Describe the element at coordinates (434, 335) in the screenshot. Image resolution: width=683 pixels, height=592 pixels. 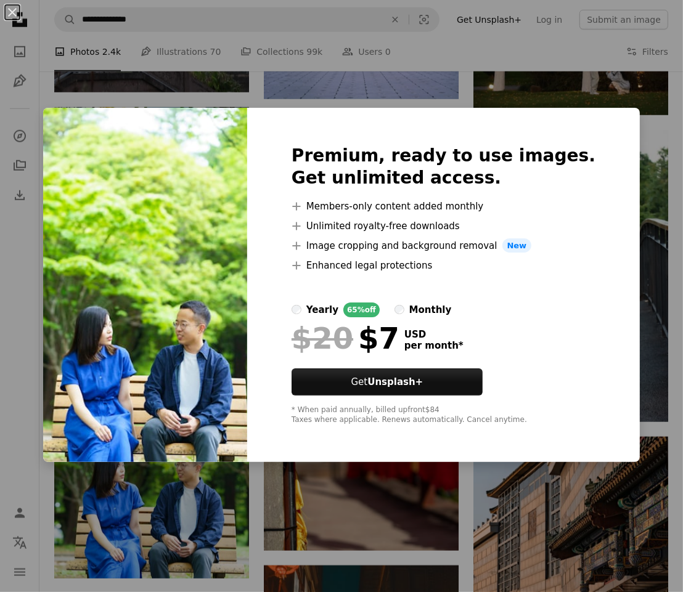
I see `span: USD` at that location.